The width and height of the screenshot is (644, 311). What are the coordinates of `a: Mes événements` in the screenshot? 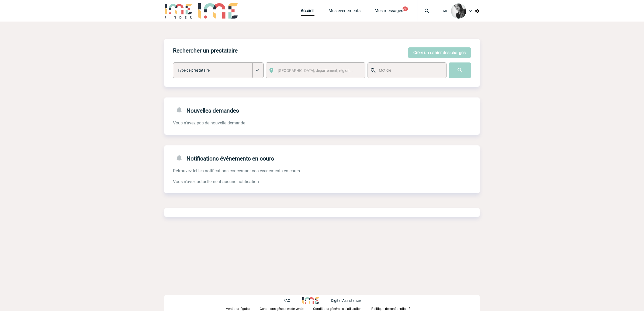 It's located at (345, 12).